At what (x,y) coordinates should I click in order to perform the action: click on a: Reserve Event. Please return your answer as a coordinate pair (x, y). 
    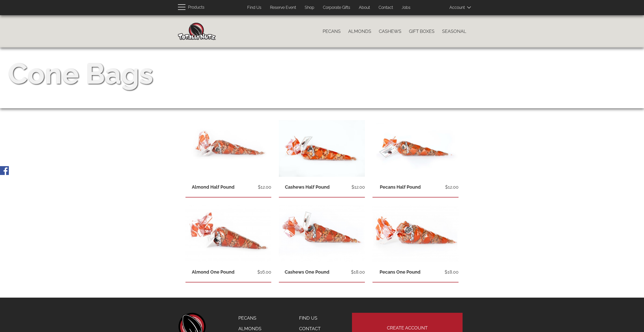
    Looking at the image, I should click on (283, 8).